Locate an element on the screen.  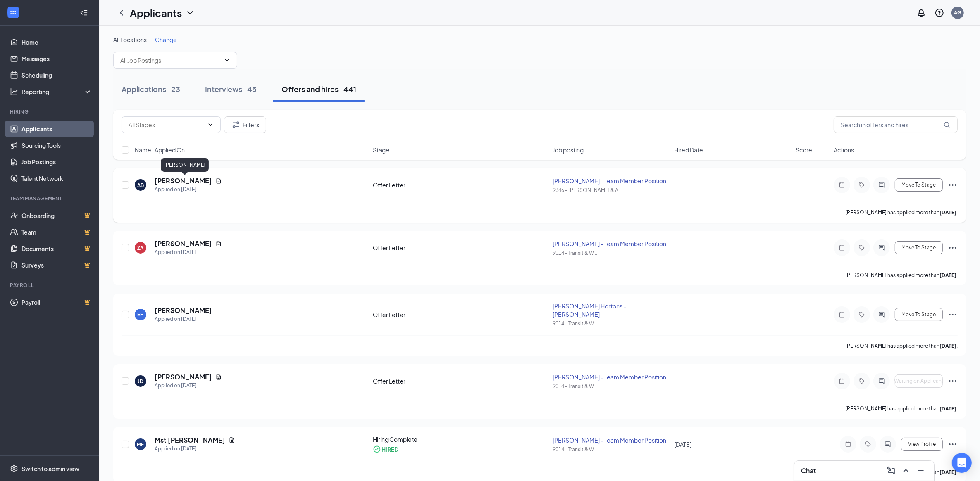
div: Interviews · 45 is located at coordinates (230, 89).